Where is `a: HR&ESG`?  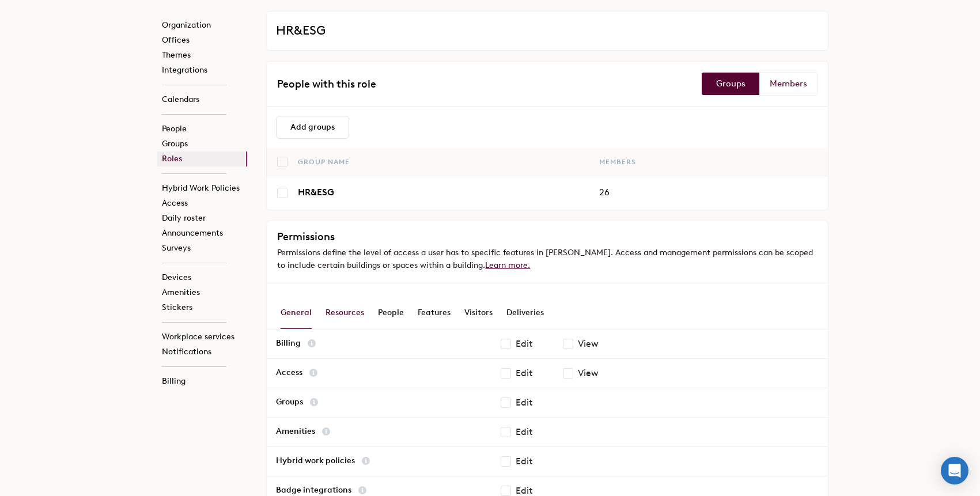 a: HR&ESG is located at coordinates (316, 192).